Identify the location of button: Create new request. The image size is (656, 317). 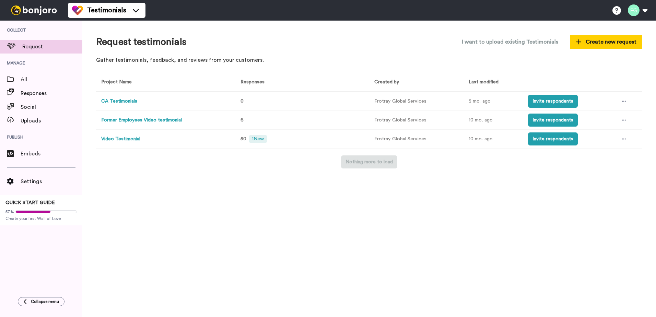
(607, 42).